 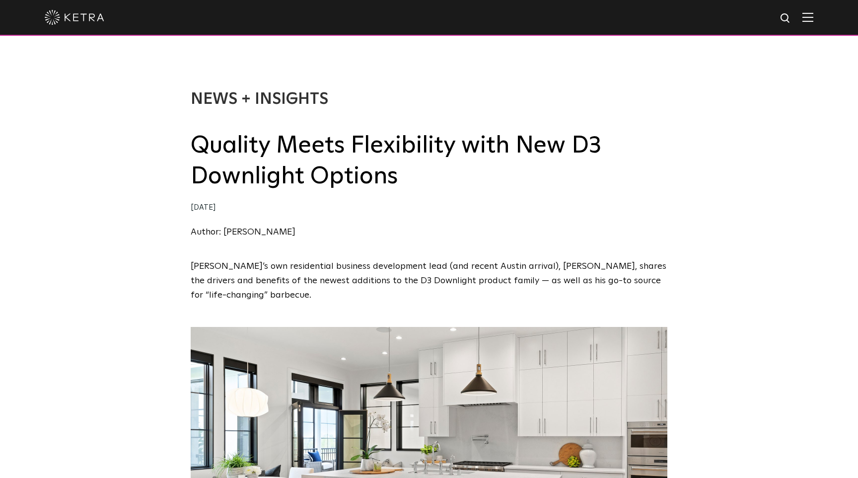 What do you see at coordinates (74, 17) in the screenshot?
I see `img: ketra-logo-2019-white` at bounding box center [74, 17].